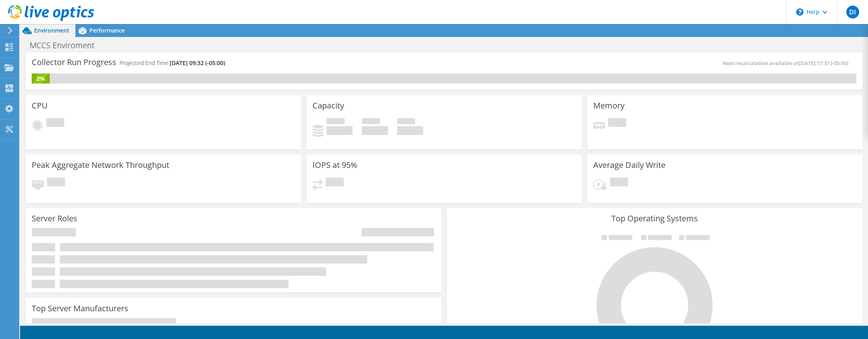 This screenshot has height=339, width=868. What do you see at coordinates (67, 46) in the screenshot?
I see `h1: MCCS Enviroment` at bounding box center [67, 46].